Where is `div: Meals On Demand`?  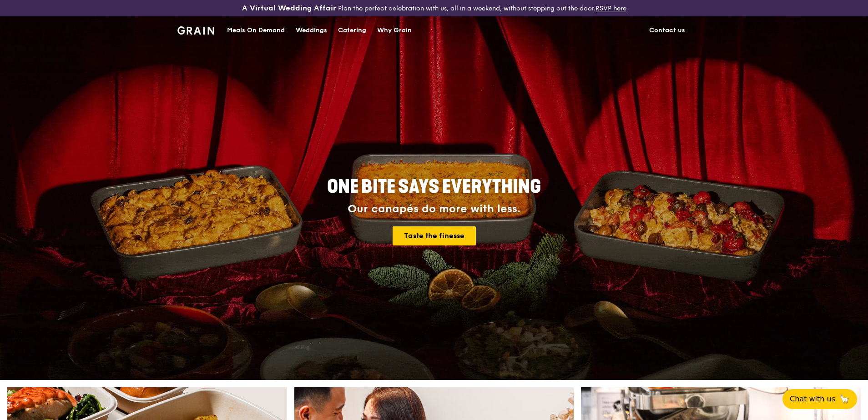
div: Meals On Demand is located at coordinates (256, 31).